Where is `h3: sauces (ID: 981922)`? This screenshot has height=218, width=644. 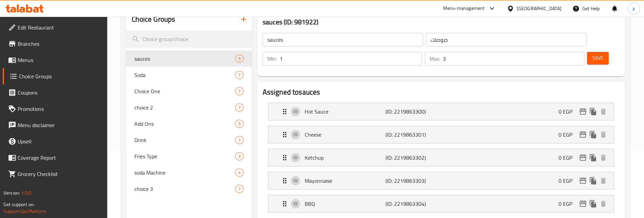
h3: sauces (ID: 981922) is located at coordinates (441, 22).